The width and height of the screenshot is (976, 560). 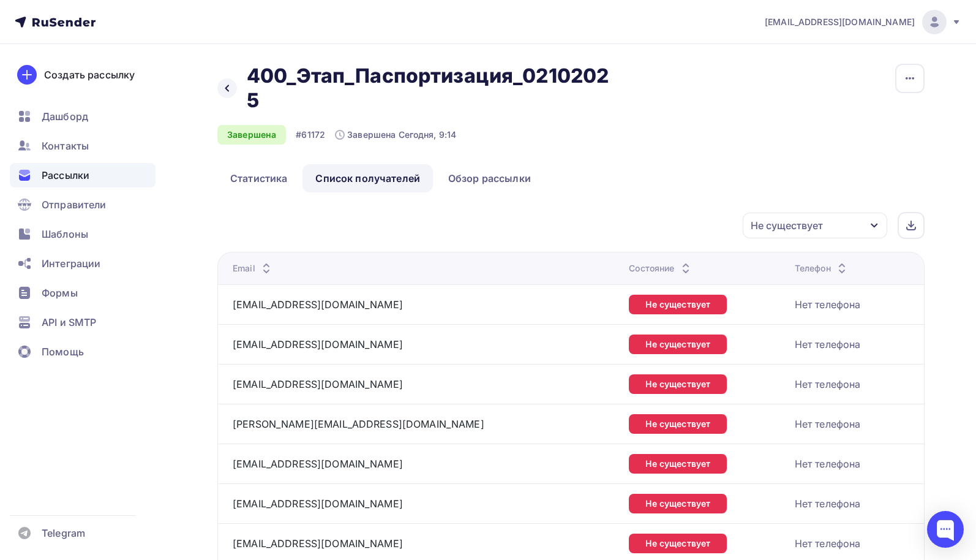 What do you see at coordinates (83, 146) in the screenshot?
I see `a: Контакты` at bounding box center [83, 146].